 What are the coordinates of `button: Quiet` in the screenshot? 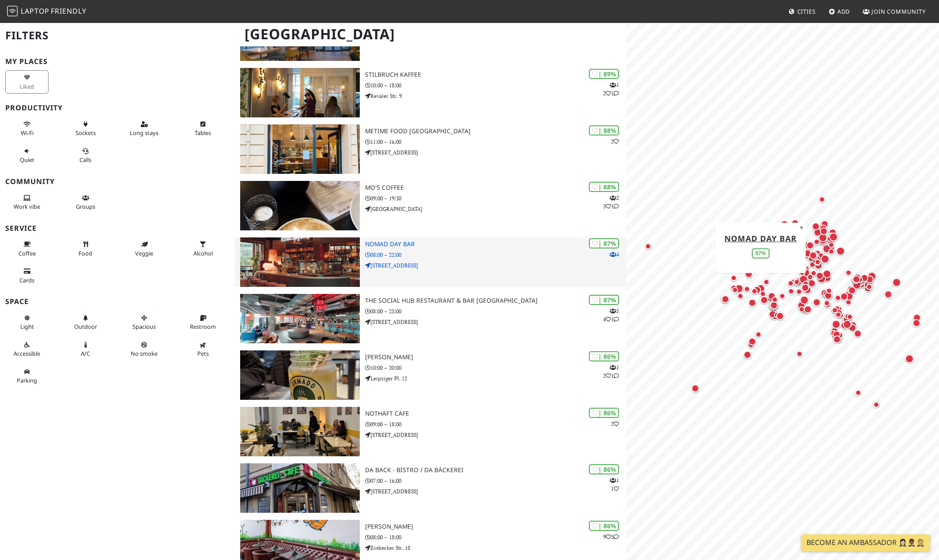 It's located at (27, 155).